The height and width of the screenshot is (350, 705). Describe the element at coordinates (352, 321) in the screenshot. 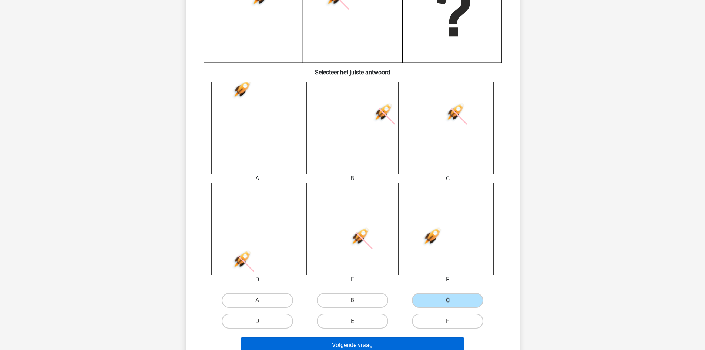

I see `label: E` at that location.